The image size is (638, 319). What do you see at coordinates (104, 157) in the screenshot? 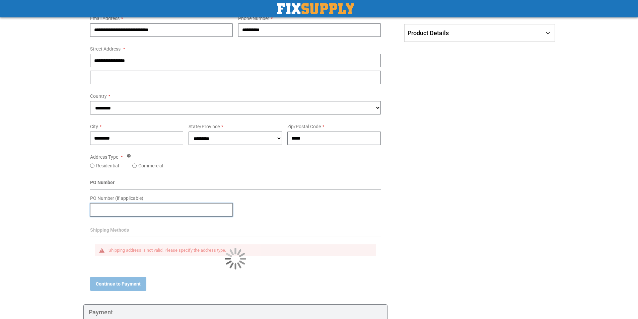
I see `span: Address Type` at bounding box center [104, 157].